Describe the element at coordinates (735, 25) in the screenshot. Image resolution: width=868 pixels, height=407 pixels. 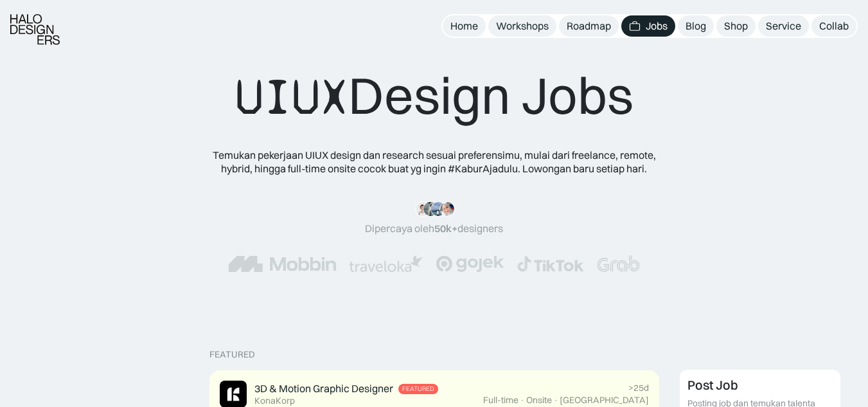
I see `div: Shop` at that location.